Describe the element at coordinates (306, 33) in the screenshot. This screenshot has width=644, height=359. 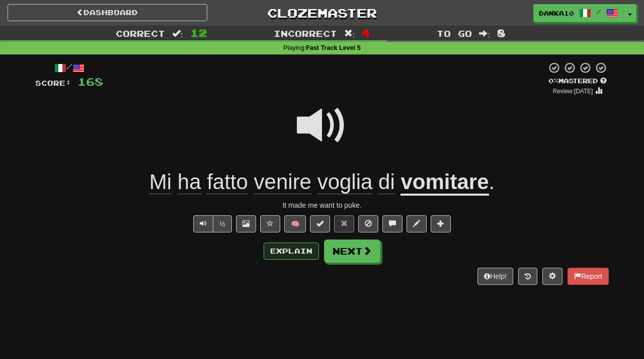
I see `span: Incorrect` at that location.